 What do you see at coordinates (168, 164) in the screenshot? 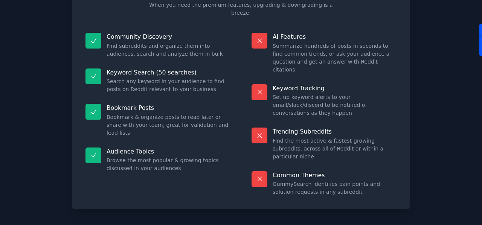
I see `dd: Browse the most popular & growing topics discussed in your audiences` at bounding box center [168, 164].